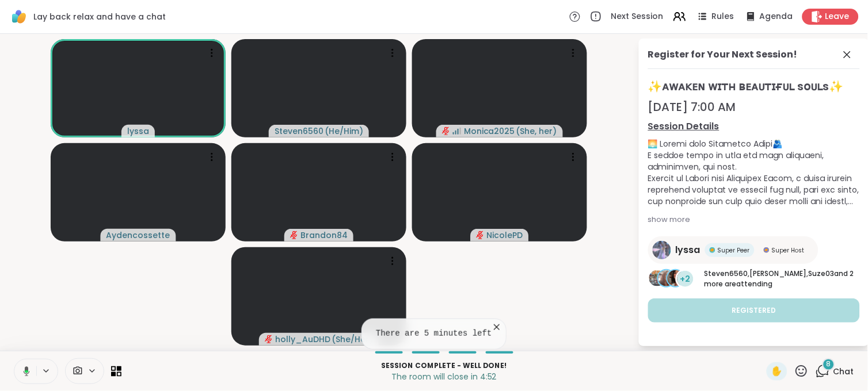 This screenshot has width=868, height=391. I want to click on span: Chat, so click(844, 372).